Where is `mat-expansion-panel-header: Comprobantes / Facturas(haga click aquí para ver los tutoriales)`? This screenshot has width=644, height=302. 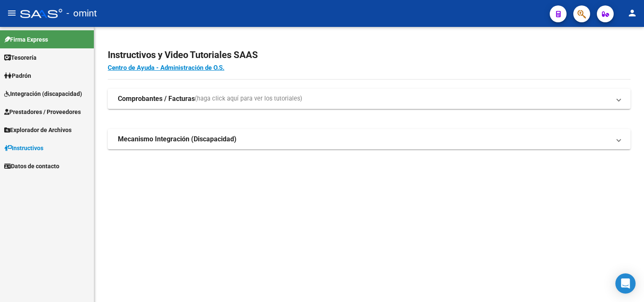 mat-expansion-panel-header: Comprobantes / Facturas(haga click aquí para ver los tutoriales) is located at coordinates (369, 99).